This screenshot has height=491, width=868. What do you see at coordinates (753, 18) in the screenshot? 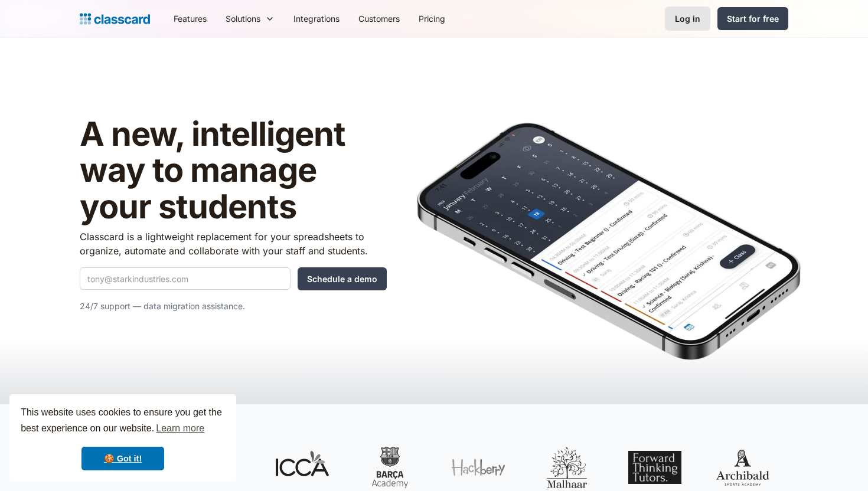
I see `a: Start for free` at bounding box center [753, 18].